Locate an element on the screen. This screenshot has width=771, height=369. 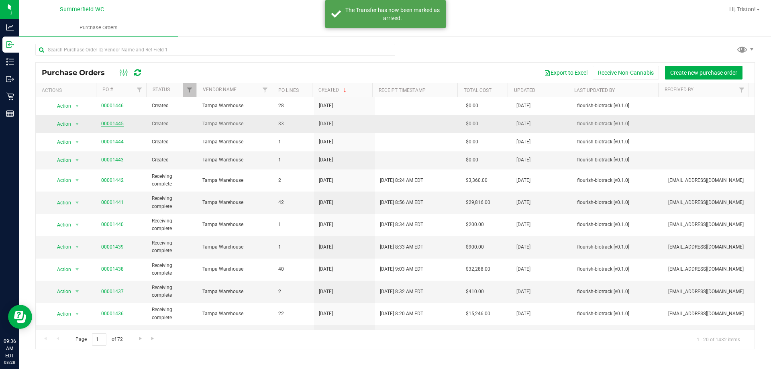
a: 00001439 is located at coordinates (112, 247).